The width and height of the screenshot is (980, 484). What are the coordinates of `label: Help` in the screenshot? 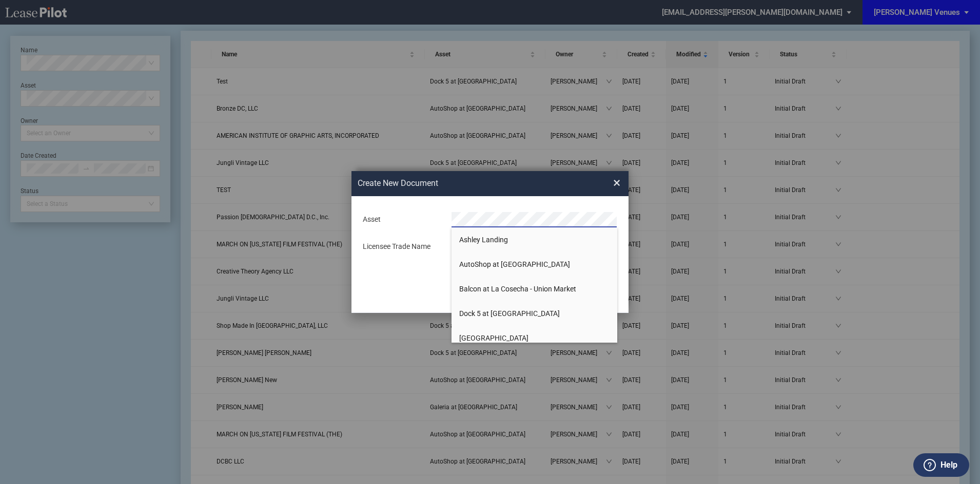 It's located at (949, 466).